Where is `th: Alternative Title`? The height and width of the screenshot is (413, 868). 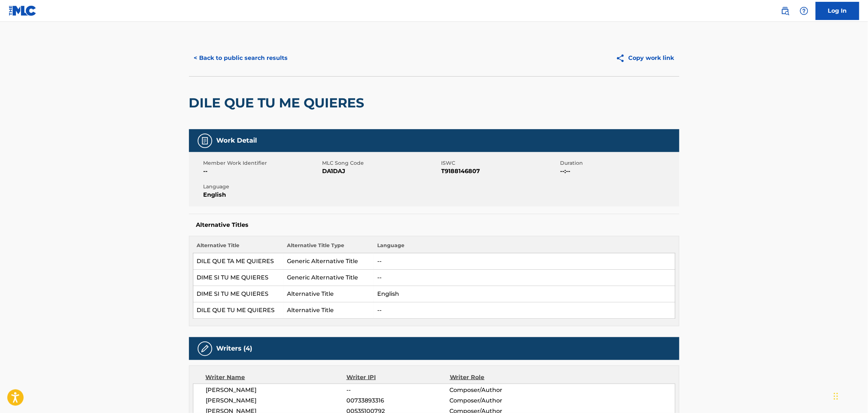
th: Alternative Title is located at coordinates (238, 247).